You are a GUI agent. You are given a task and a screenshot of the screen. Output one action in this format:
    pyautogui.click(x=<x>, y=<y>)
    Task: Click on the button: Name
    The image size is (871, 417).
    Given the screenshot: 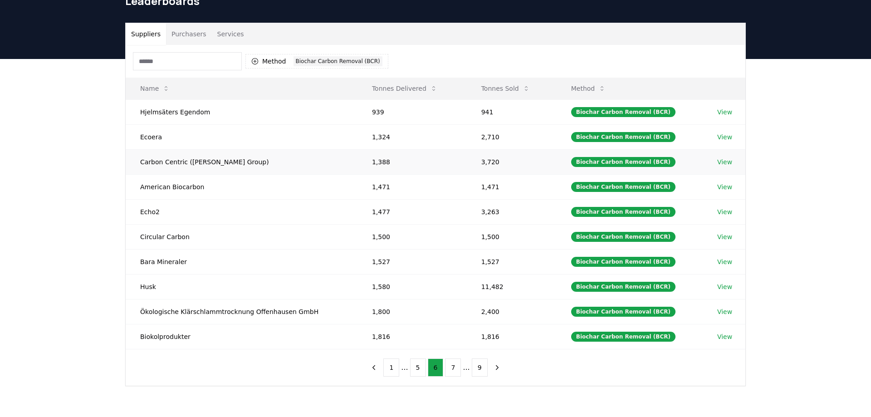 What is the action you would take?
    pyautogui.click(x=155, y=88)
    